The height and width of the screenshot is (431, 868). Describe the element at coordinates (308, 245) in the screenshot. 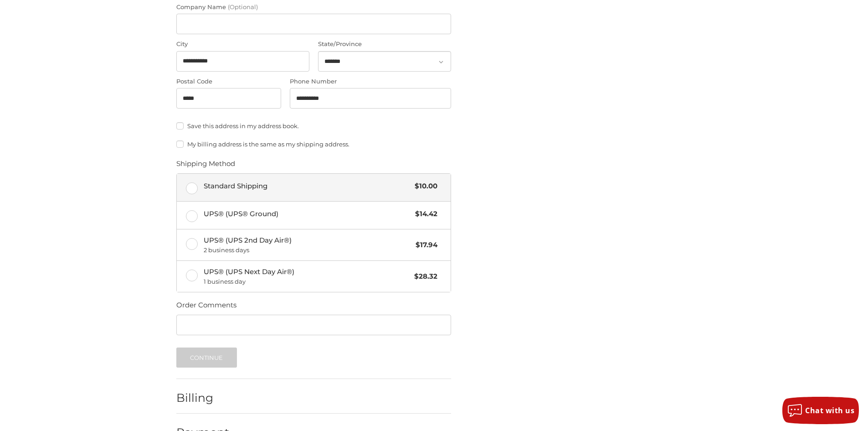

I see `span: UPS® (UPS 2nd Day Air®)` at that location.